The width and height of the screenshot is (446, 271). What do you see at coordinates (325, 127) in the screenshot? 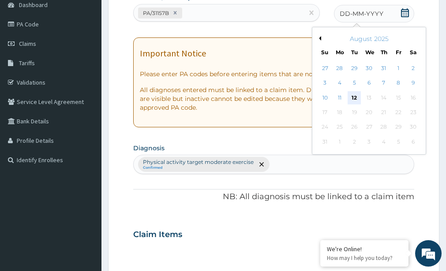
I see `div: Not available Sunday, August 24th, 2025` at bounding box center [325, 127].